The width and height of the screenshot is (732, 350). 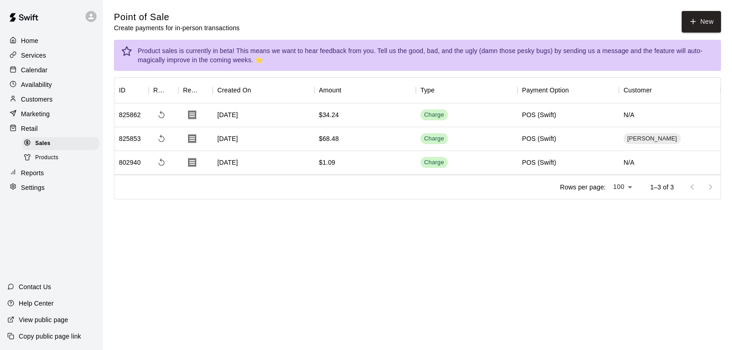 I want to click on a: Home, so click(x=51, y=41).